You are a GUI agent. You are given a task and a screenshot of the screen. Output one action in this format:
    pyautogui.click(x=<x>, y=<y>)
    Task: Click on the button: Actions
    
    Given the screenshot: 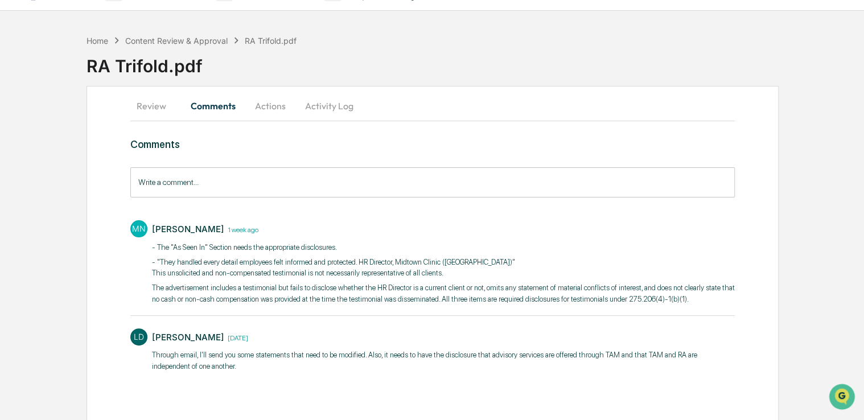 What is the action you would take?
    pyautogui.click(x=270, y=106)
    